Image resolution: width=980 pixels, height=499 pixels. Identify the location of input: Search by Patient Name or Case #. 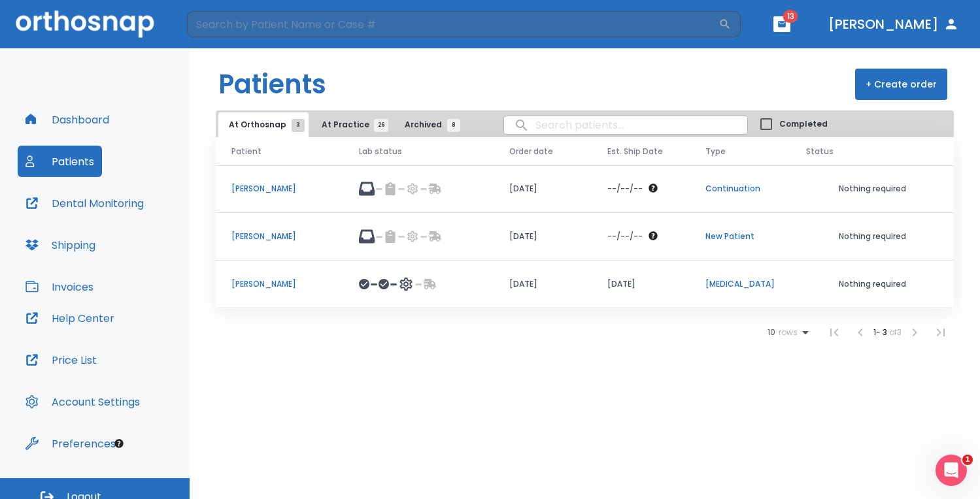
(452, 24).